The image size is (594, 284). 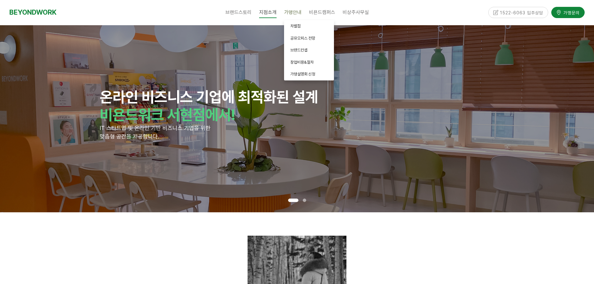 What do you see at coordinates (309, 38) in the screenshot?
I see `a: 공유오피스 전망` at bounding box center [309, 38].